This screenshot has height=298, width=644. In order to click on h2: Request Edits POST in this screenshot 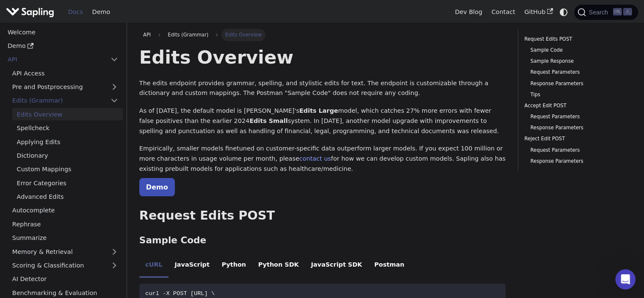, I will do `click(322, 215)`.